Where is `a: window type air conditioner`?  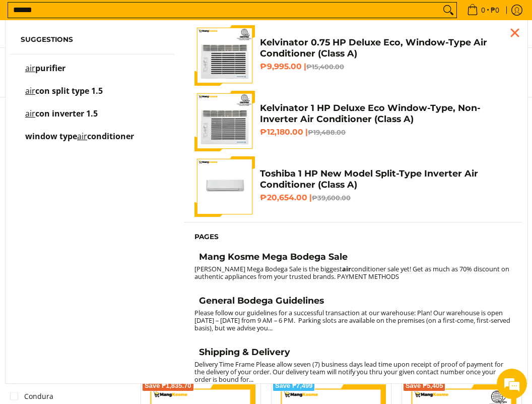
a: window type air conditioner is located at coordinates (92, 141).